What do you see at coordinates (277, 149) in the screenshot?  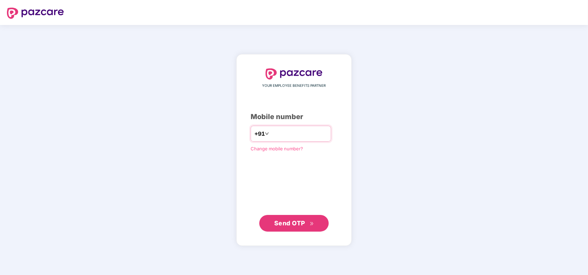 I see `span: Change mobile number?` at bounding box center [277, 149].